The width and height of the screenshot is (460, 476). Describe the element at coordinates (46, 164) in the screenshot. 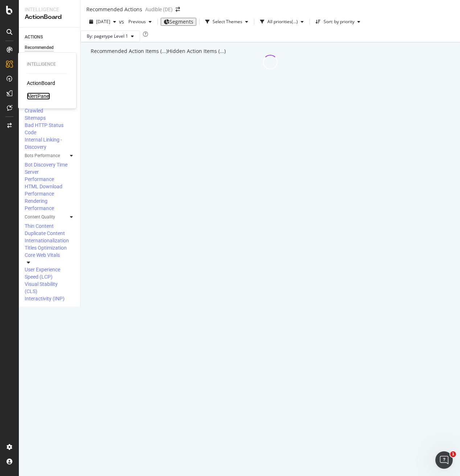

I see `div: Bot Discovery Time` at that location.